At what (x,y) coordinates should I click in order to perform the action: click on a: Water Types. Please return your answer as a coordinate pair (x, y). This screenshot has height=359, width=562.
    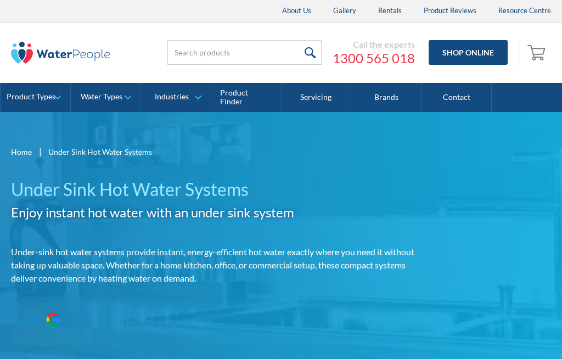
    Looking at the image, I should click on (105, 98).